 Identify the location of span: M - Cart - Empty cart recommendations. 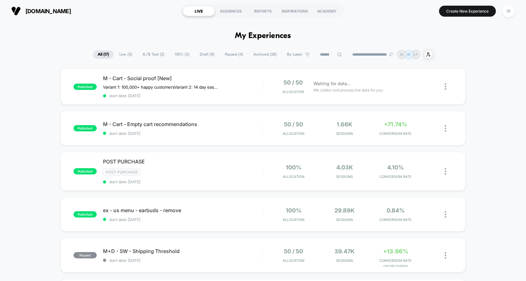
(183, 124).